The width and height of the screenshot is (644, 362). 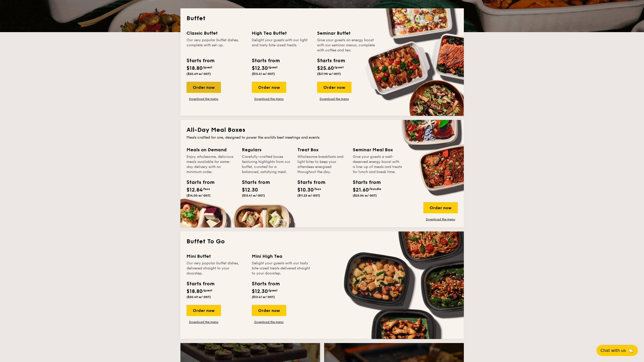 What do you see at coordinates (375, 189) in the screenshot?
I see `span: /bundle` at bounding box center [375, 189].